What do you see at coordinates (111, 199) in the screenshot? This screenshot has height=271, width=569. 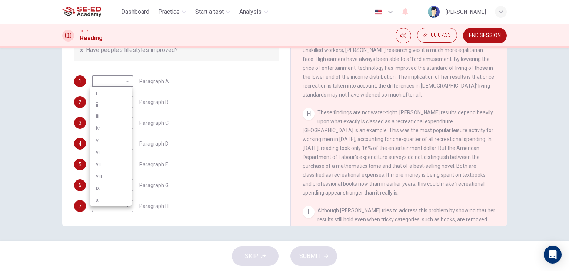 I see `li: x` at bounding box center [111, 199].